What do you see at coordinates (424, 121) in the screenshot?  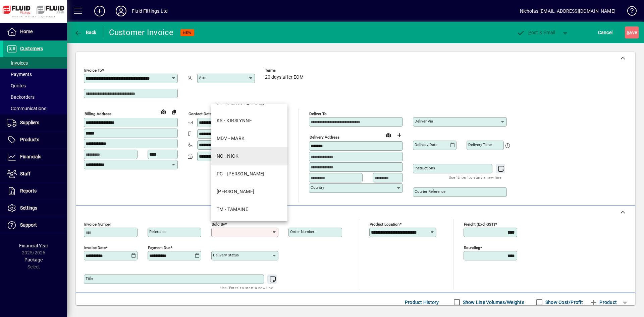 I see `mat-label: Deliver via` at bounding box center [424, 121].